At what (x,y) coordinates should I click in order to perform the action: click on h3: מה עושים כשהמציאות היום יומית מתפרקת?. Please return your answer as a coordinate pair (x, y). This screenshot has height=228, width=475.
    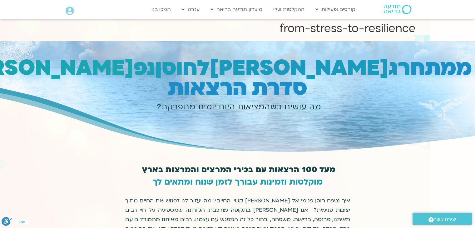
    Looking at the image, I should click on (239, 107).